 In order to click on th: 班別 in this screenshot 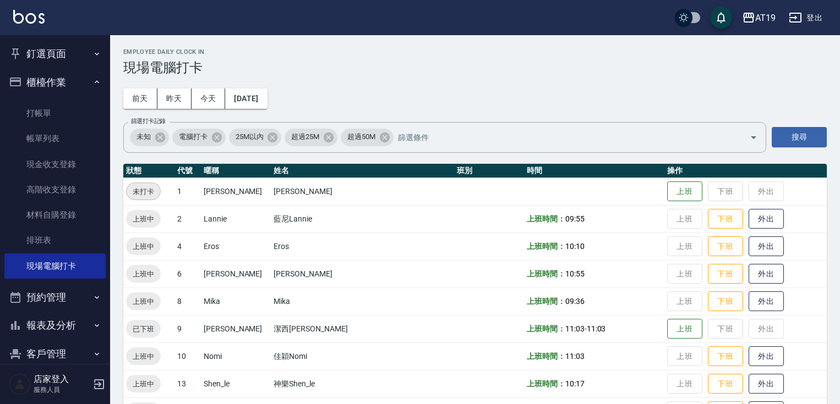, I will do `click(489, 171)`.